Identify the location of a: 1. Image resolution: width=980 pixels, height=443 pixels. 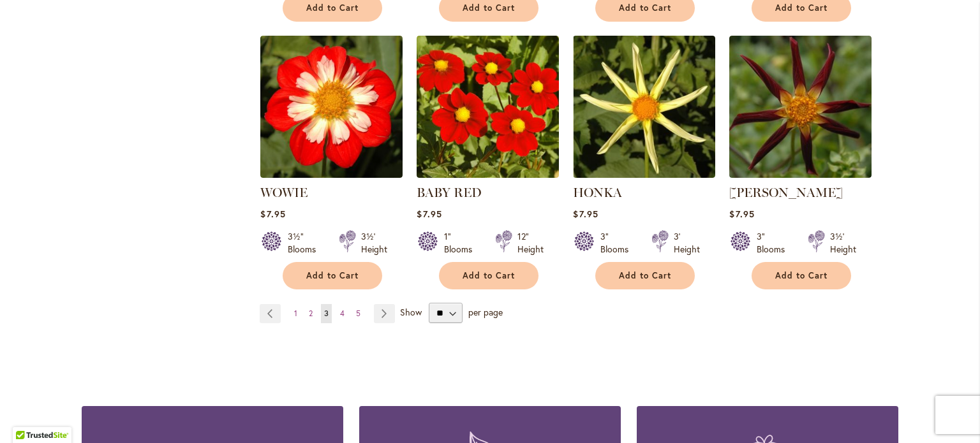
(295, 314).